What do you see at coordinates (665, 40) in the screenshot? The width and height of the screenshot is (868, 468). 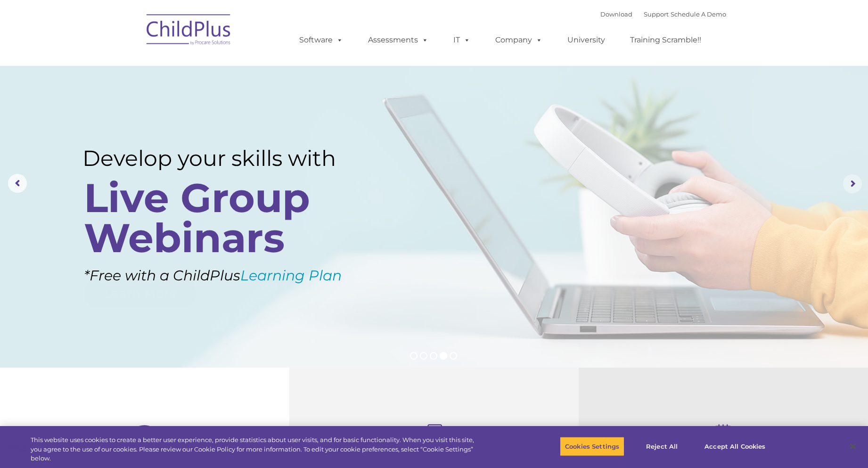 I see `a: Training Scramble!!` at bounding box center [665, 40].